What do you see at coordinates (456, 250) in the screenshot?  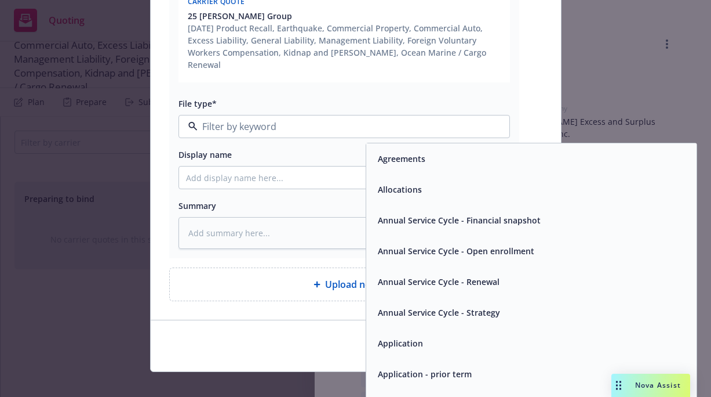 I see `button: Annual Service Cycle - Open enrollment` at bounding box center [456, 250].